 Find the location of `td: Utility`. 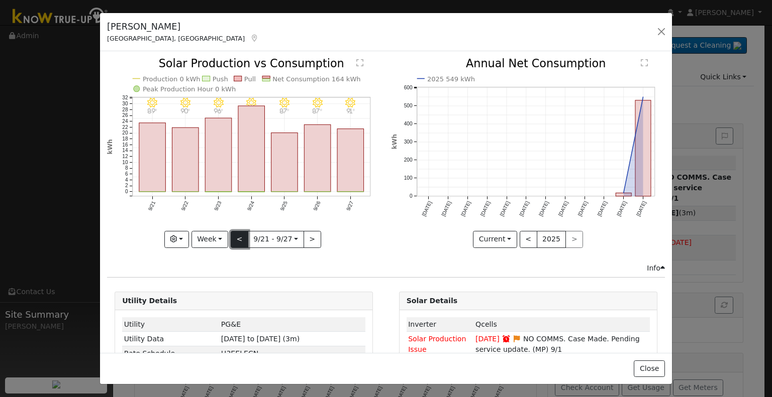

td: Utility is located at coordinates (170, 325).